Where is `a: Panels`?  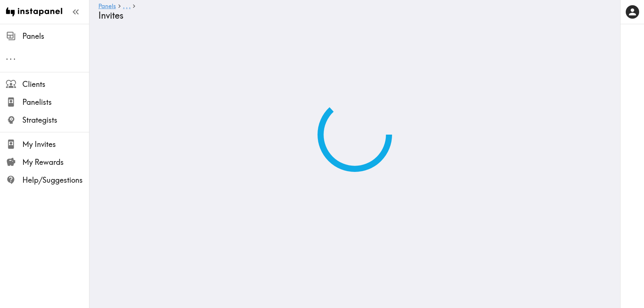
a: Panels is located at coordinates (107, 6).